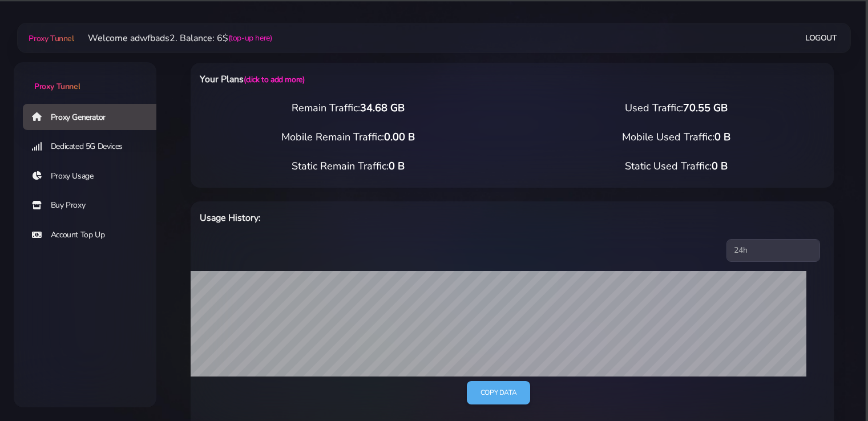 The height and width of the screenshot is (421, 868). What do you see at coordinates (399, 137) in the screenshot?
I see `span: 0.00 B` at bounding box center [399, 137].